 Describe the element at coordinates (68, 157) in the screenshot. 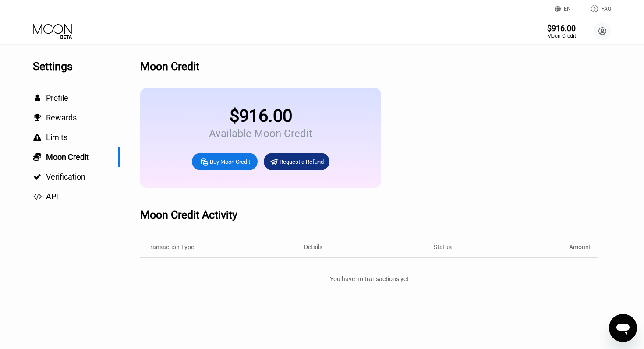

I see `span: Moon Credit` at that location.